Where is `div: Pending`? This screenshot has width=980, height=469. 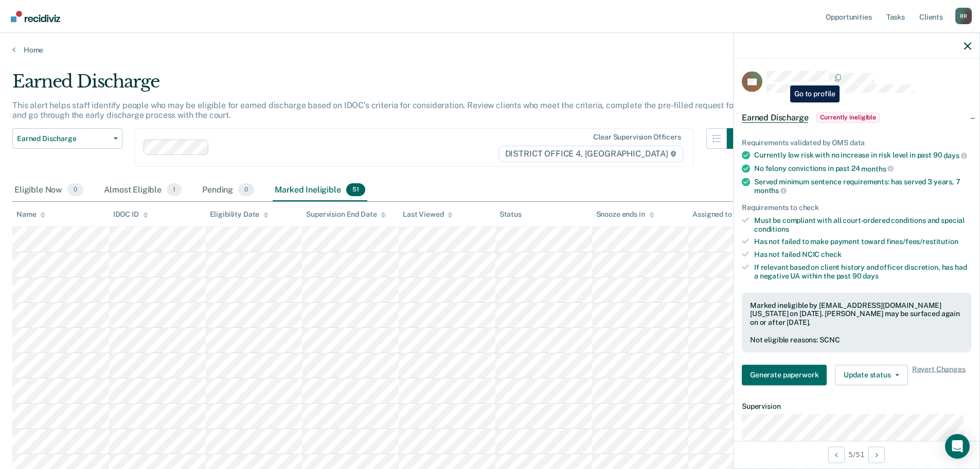 div: Pending is located at coordinates (228, 191).